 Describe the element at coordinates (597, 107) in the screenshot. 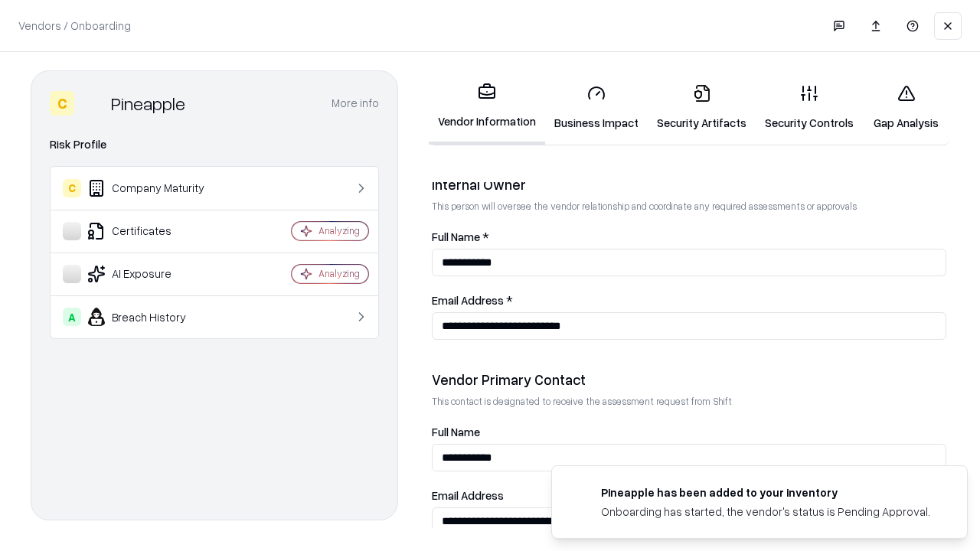

I see `a: Business Impact` at that location.